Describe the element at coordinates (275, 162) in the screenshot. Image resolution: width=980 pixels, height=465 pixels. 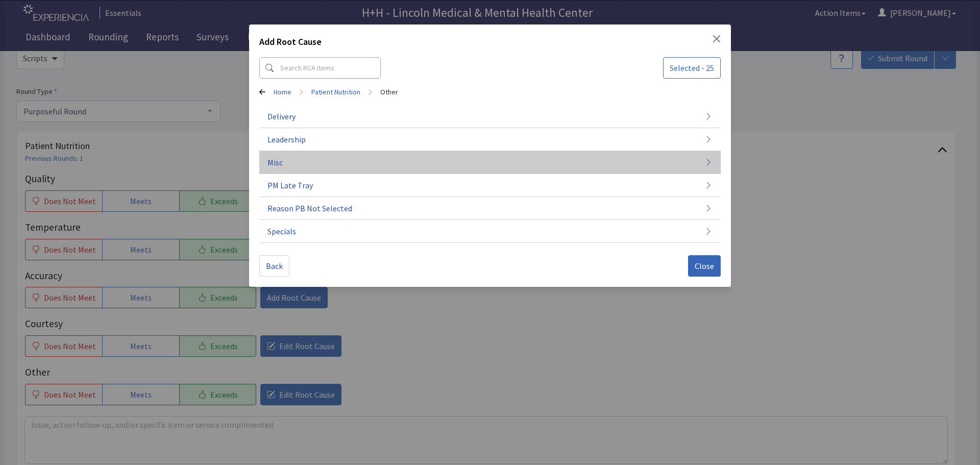
I see `span: Misc` at that location.